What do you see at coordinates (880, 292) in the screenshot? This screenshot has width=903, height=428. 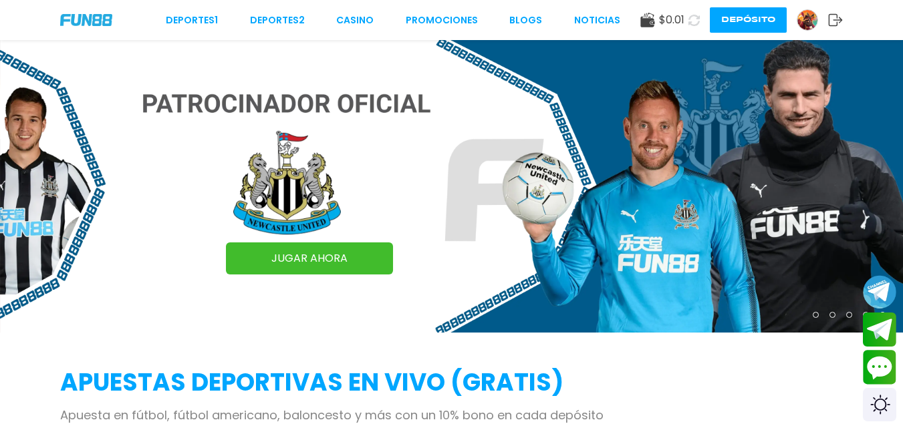 I see `button: Join telegram channel` at bounding box center [880, 292].